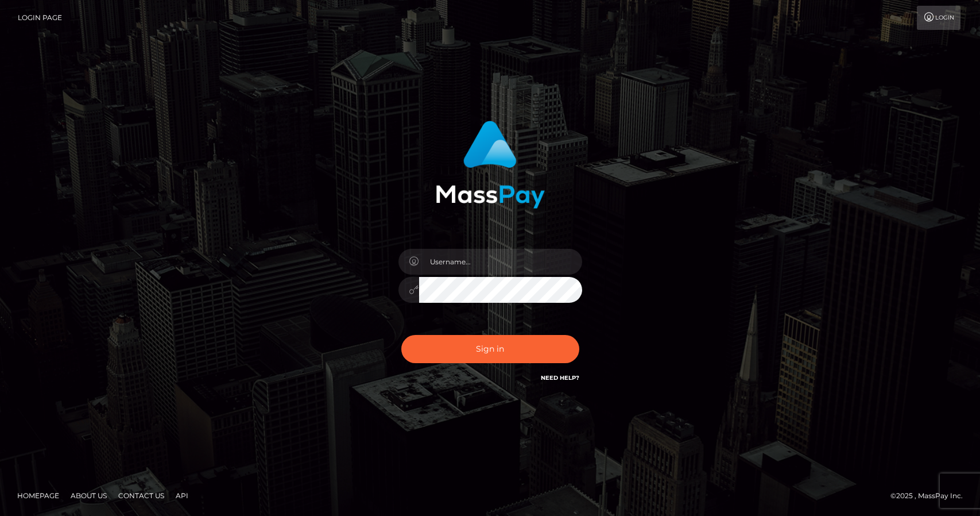 The image size is (980, 516). I want to click on img: MassPay Login, so click(490, 164).